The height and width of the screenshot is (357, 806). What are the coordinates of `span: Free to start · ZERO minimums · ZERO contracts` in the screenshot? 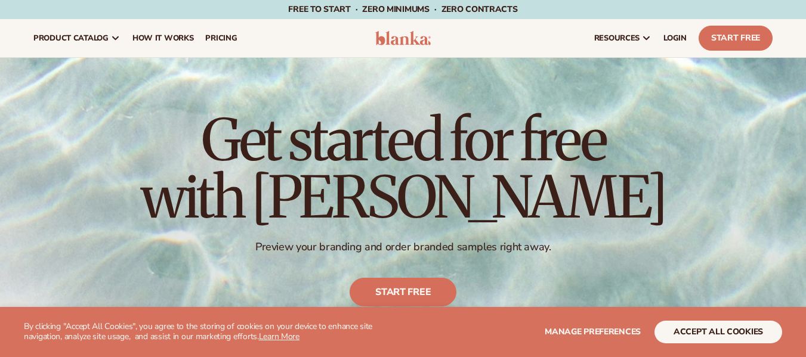 It's located at (403, 9).